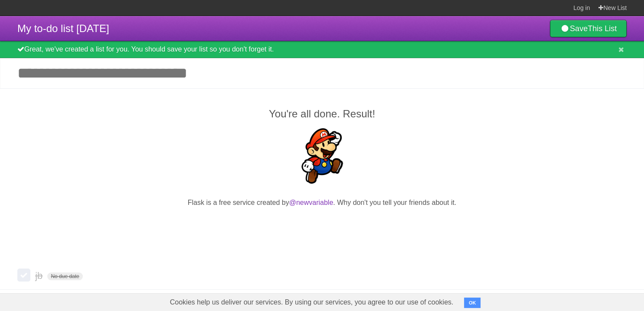 This screenshot has height=311, width=644. I want to click on h2: You're all done. Result!, so click(322, 114).